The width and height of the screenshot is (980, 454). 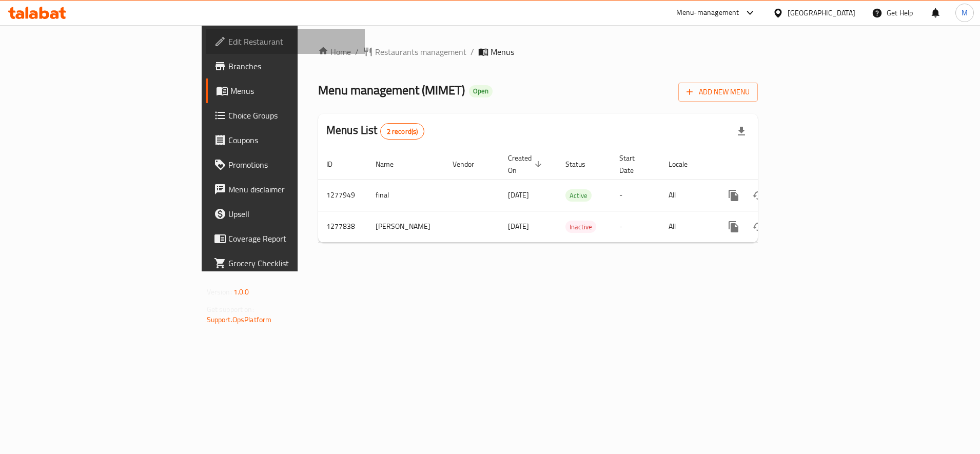 I want to click on span: Get support on:, so click(x=230, y=309).